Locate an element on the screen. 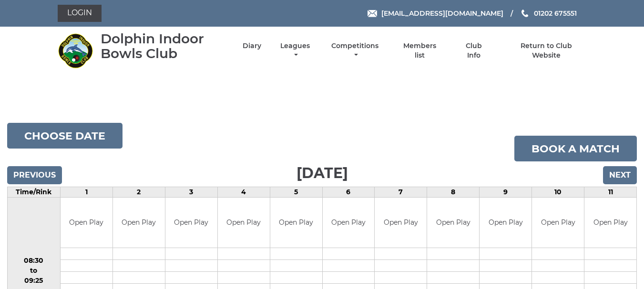 The width and height of the screenshot is (644, 289). img: Dolphin Indoor Bowls Club is located at coordinates (76, 50).